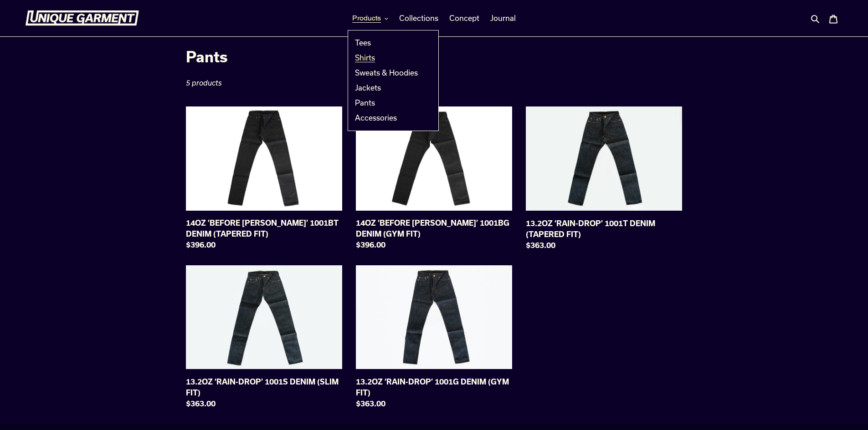 The width and height of the screenshot is (868, 430). What do you see at coordinates (387, 58) in the screenshot?
I see `a: Shirts` at bounding box center [387, 58].